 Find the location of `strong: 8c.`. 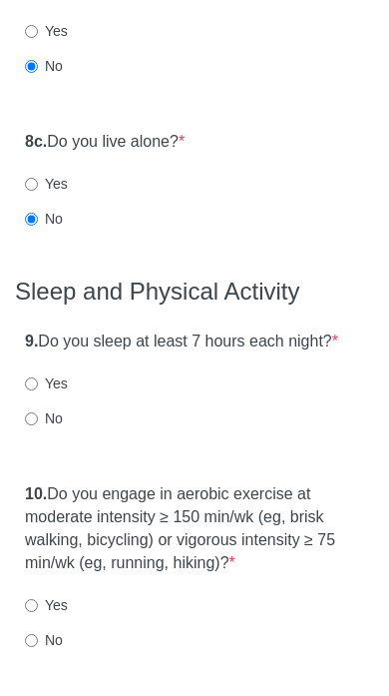

strong: 8c. is located at coordinates (36, 142).